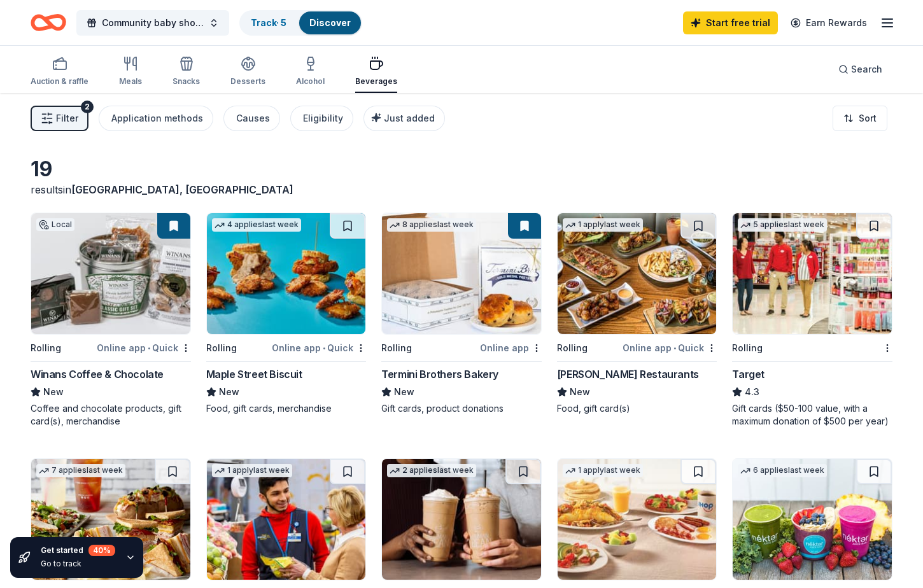  Describe the element at coordinates (461, 519) in the screenshot. I see `img: Image for The Human Bean` at that location.